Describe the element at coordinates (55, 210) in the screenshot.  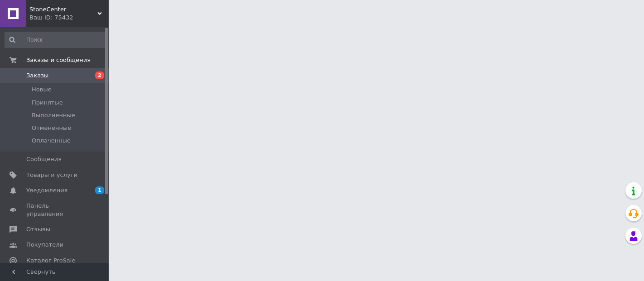
I see `span: Панель управления` at that location.